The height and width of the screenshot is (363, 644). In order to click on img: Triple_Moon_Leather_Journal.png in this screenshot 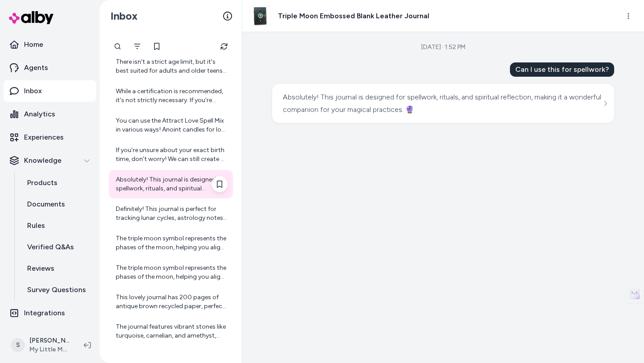, I will do `click(260, 16)`.